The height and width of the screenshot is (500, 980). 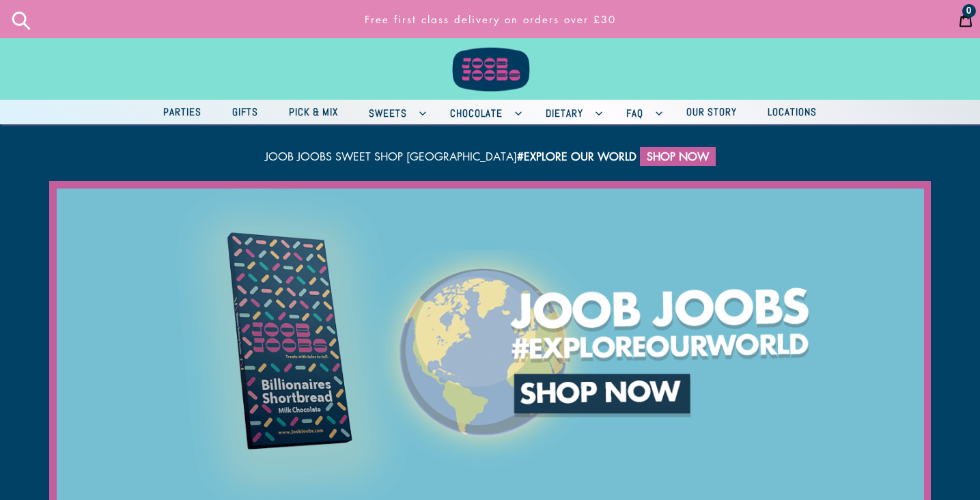 What do you see at coordinates (394, 112) in the screenshot?
I see `button: Sweets` at bounding box center [394, 112].